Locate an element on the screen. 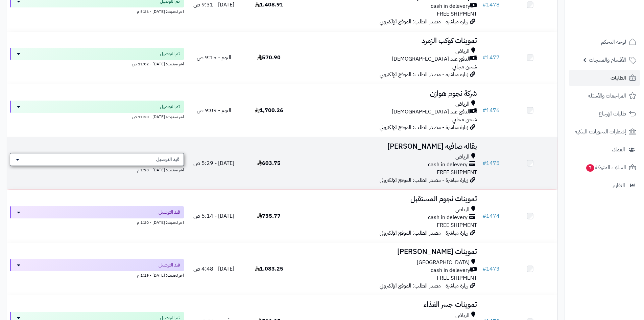  a: العملاء is located at coordinates (605, 149).